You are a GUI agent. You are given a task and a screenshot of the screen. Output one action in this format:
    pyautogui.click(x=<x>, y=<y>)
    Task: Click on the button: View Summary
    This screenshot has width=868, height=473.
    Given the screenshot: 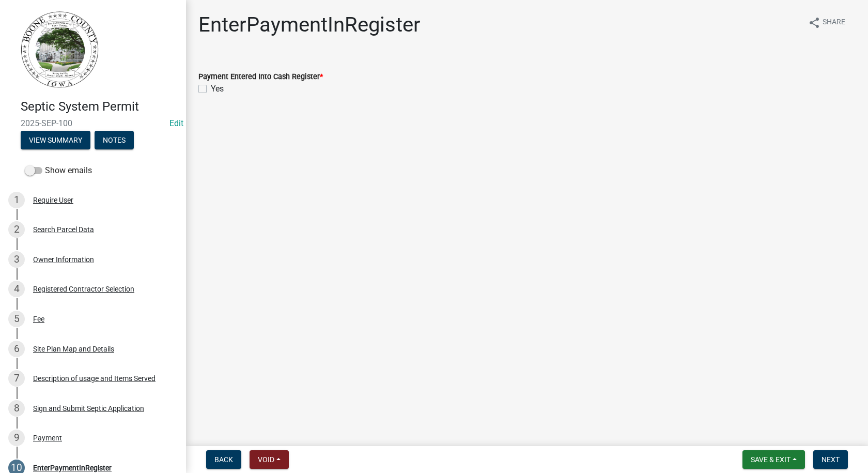 What is the action you would take?
    pyautogui.click(x=55, y=140)
    